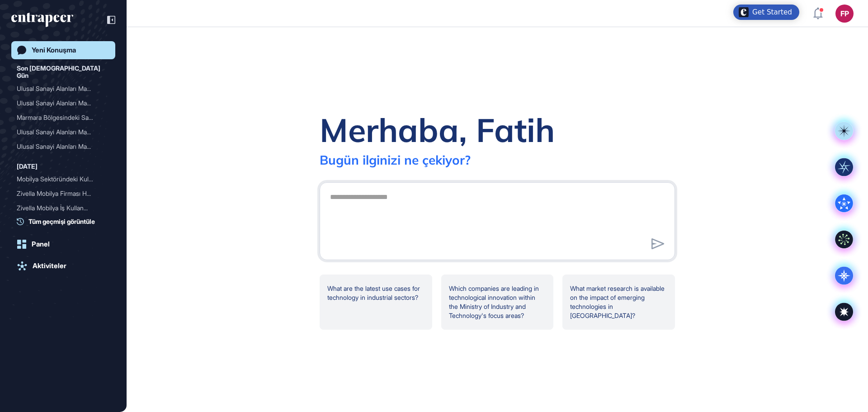 This screenshot has width=868, height=412. What do you see at coordinates (64, 89) in the screenshot?
I see `div: Ulusal Sanayi Alanları Master Planı (2025) Haftalık İzleme Raporu` at bounding box center [64, 89].